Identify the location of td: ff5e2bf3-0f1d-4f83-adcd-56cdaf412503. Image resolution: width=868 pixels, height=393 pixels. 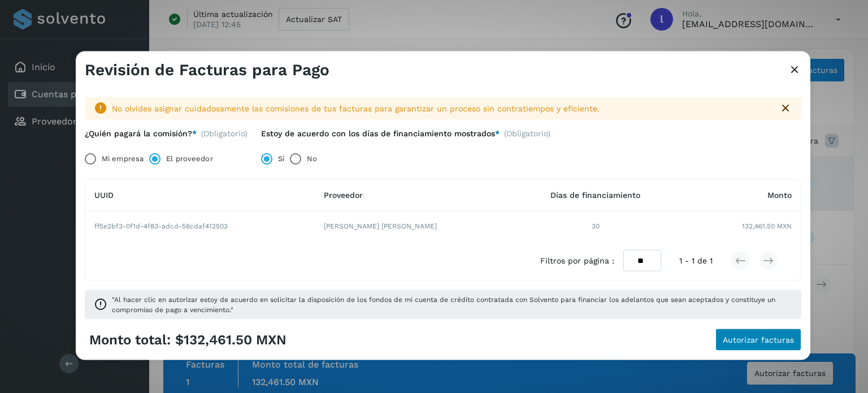
(200, 225).